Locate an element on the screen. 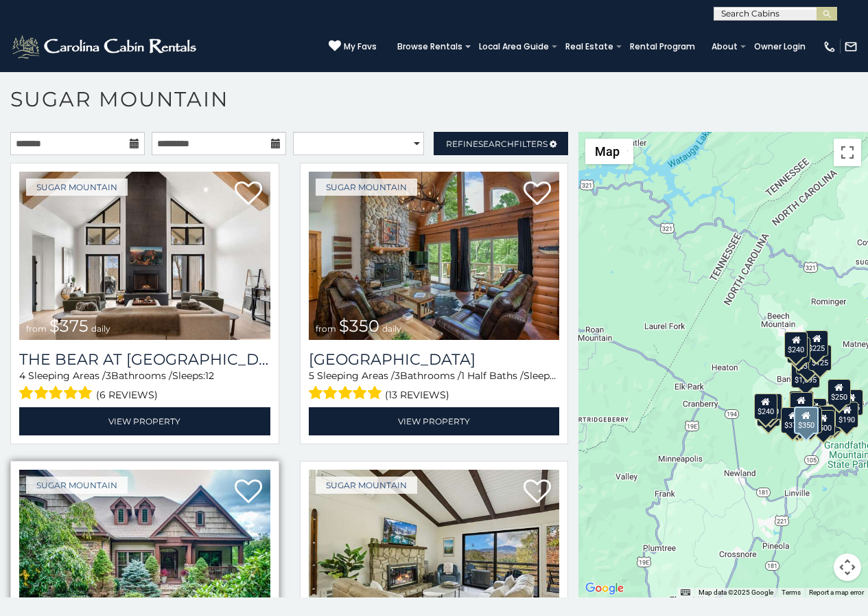 This screenshot has height=616, width=868. a: Open this area in Google Maps (opens a new window) is located at coordinates (605, 588).